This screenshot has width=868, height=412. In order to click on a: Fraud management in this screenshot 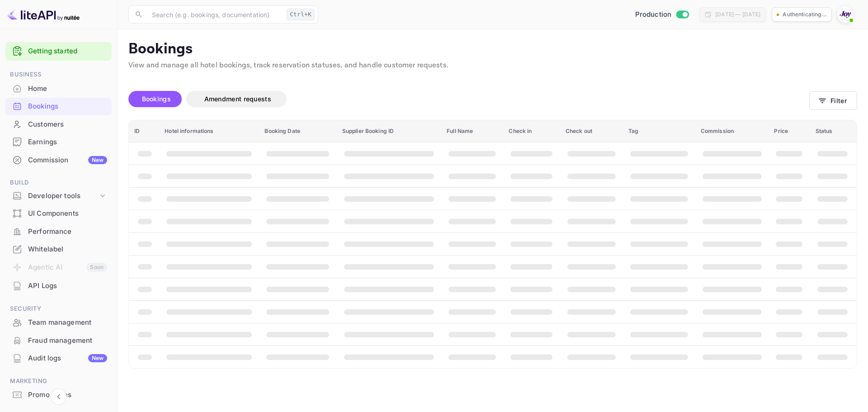, I will do `click(59, 340)`.